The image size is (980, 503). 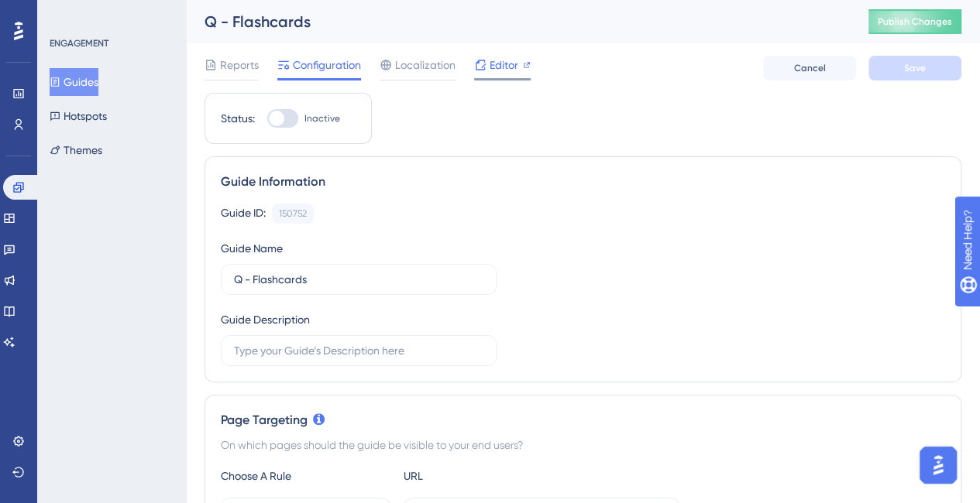 I want to click on button: Hotspots, so click(x=79, y=116).